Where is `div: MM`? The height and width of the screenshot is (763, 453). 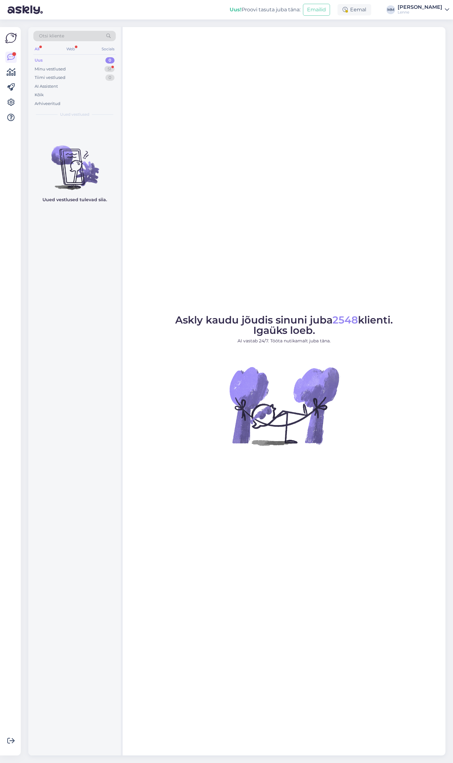
div: MM is located at coordinates (391, 10).